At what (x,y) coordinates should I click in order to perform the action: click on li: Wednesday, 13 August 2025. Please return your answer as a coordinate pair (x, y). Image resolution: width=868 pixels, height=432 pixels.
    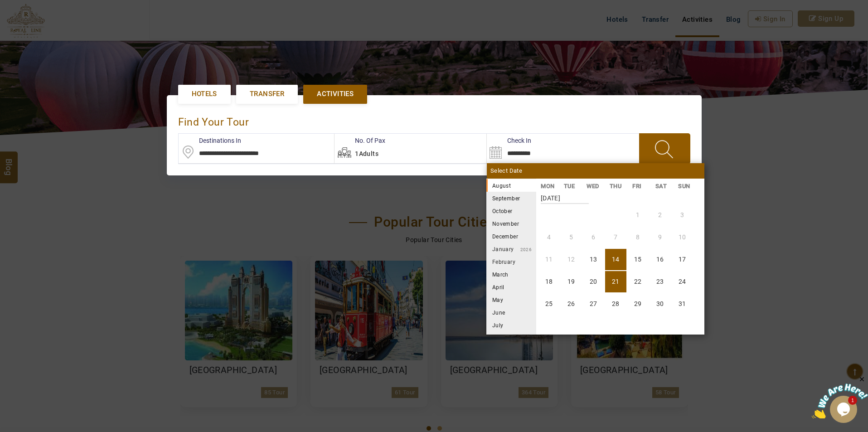
    Looking at the image, I should click on (594, 260).